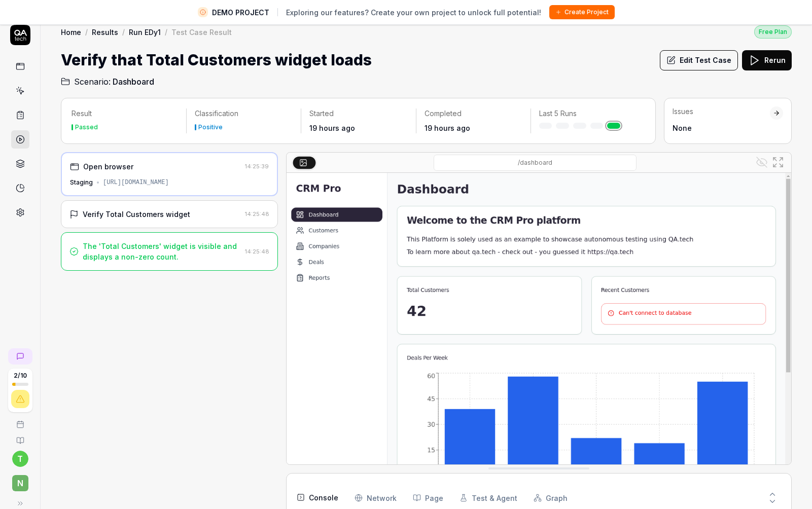 Image resolution: width=812 pixels, height=509 pixels. I want to click on p: Last 5 Runs, so click(588, 114).